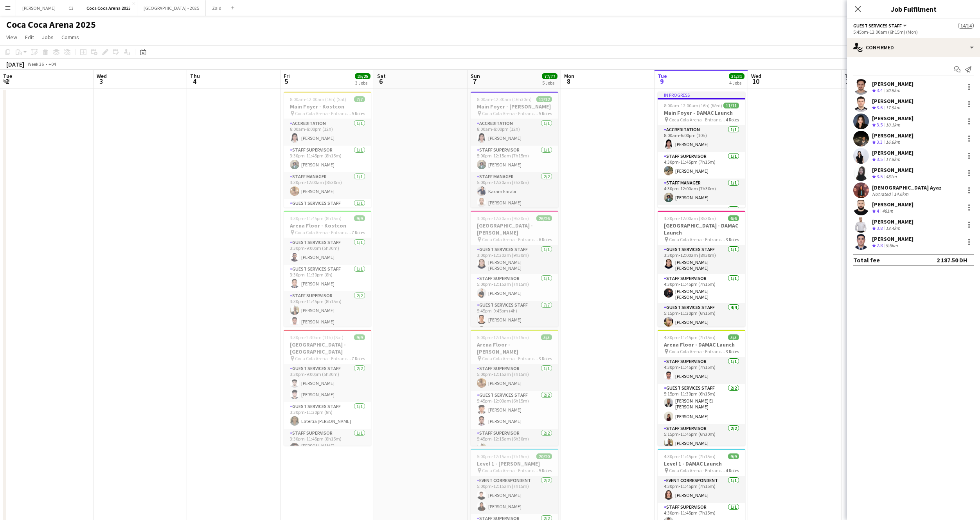 This screenshot has height=520, width=980. What do you see at coordinates (702, 463) in the screenshot?
I see `h3: Level 1 - DAMAC Launch` at bounding box center [702, 463].